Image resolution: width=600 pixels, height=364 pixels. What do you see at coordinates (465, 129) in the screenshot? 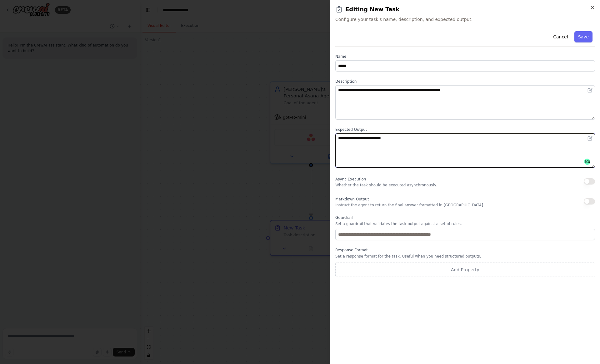
I see `label: Expected Output` at bounding box center [465, 129].